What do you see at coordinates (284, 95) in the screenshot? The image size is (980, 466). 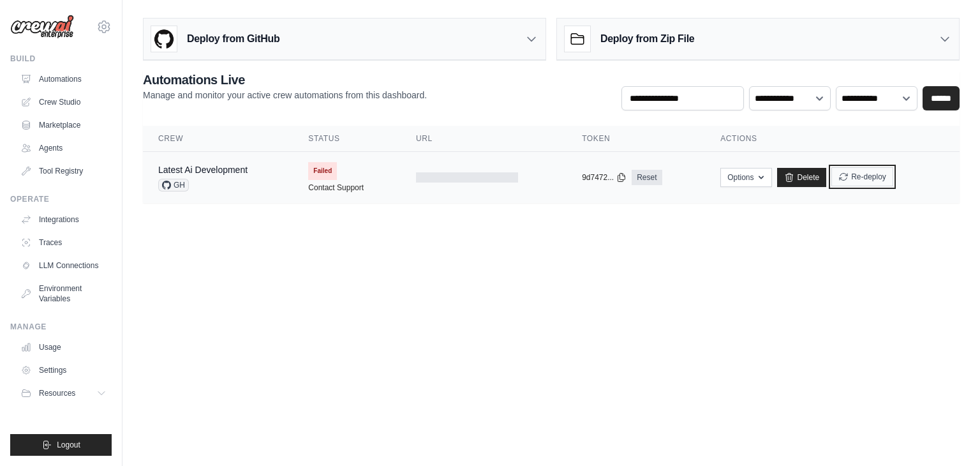 I see `p: Manage and monitor your active crew automations from this dashboard.` at bounding box center [284, 95].